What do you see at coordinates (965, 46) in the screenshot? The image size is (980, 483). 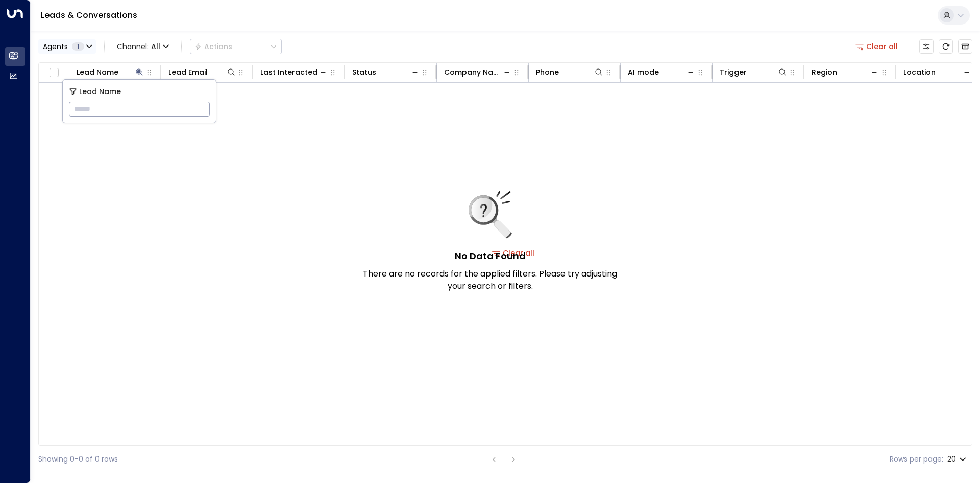 I see `button: Archived Leads` at bounding box center [965, 46].